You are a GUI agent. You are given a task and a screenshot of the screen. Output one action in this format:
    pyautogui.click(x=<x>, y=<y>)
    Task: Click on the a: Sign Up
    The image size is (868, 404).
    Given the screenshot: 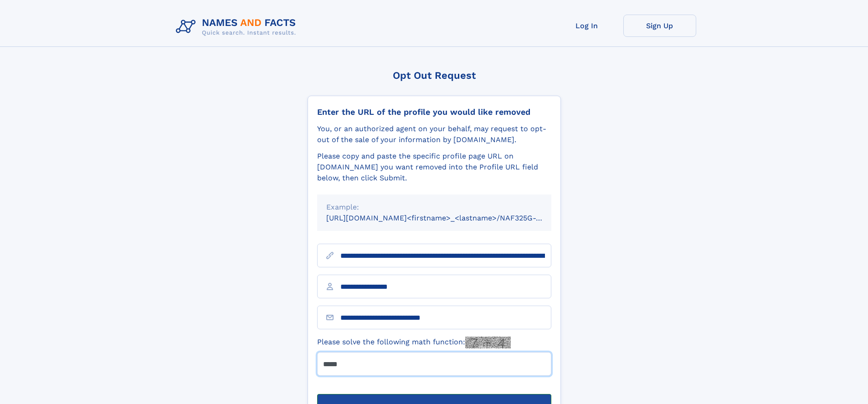 What is the action you would take?
    pyautogui.click(x=660, y=26)
    